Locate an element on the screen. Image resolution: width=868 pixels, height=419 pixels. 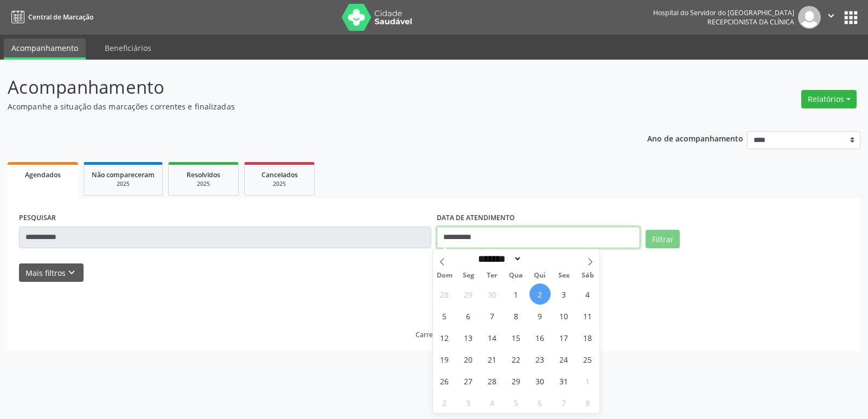
span: Cancelados is located at coordinates (280, 174).